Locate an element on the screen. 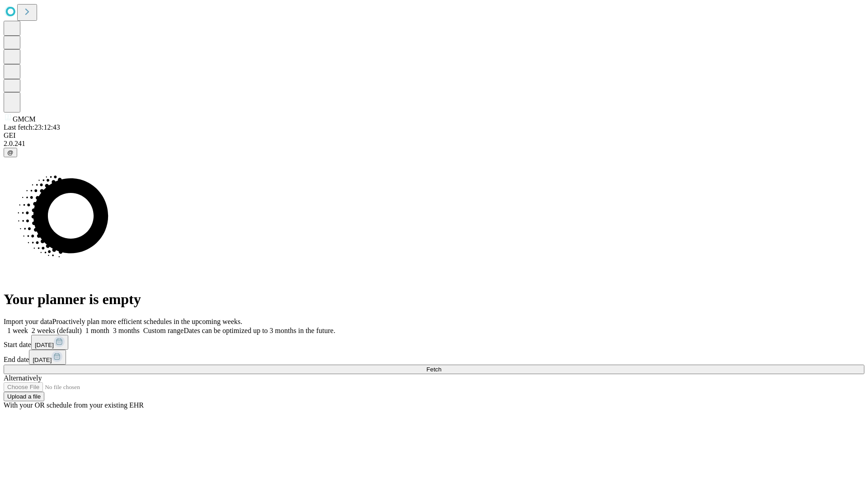 Image resolution: width=868 pixels, height=488 pixels. span: 3 months is located at coordinates (126, 330).